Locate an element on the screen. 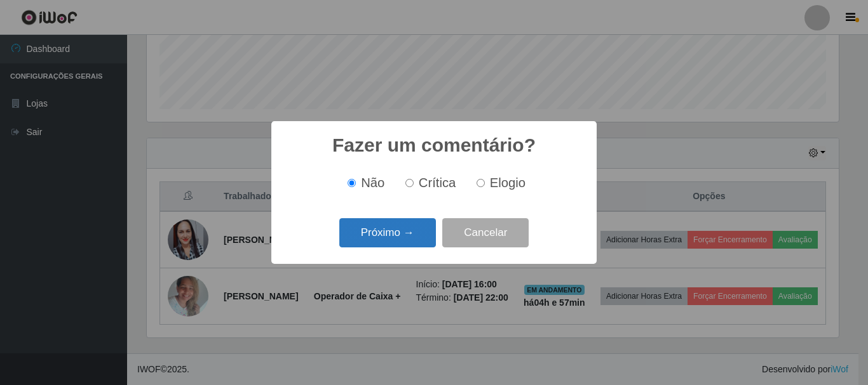  button: Próximo → is located at coordinates (388, 233).